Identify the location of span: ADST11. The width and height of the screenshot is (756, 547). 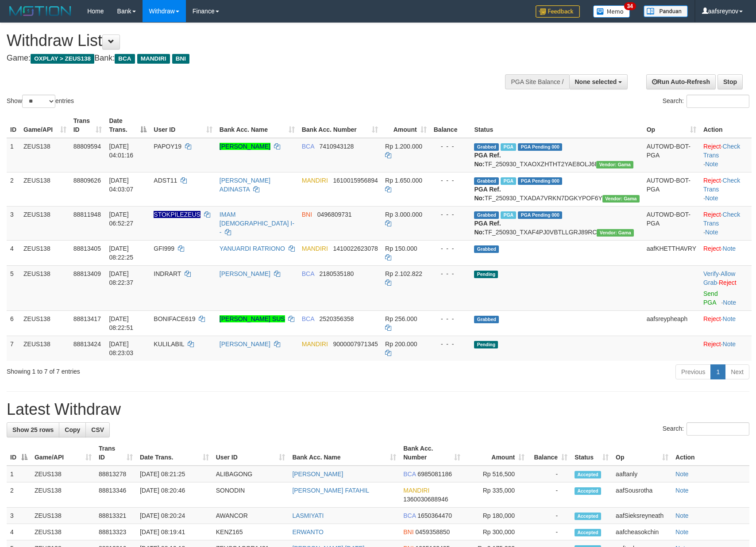
(165, 181).